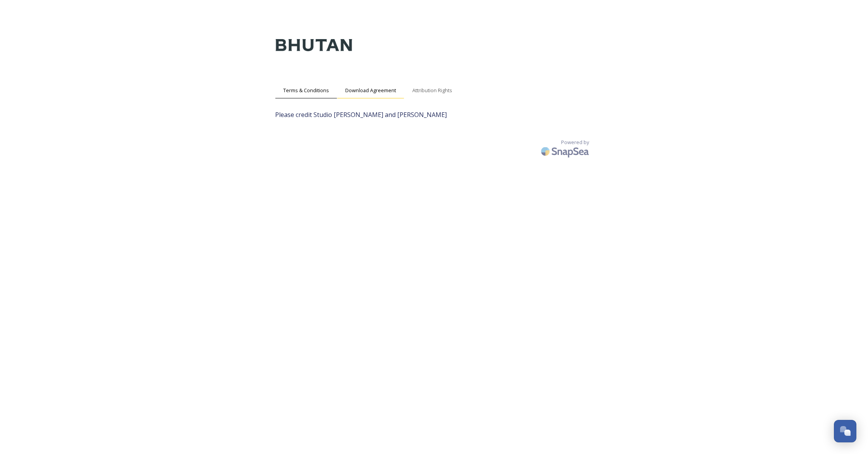  What do you see at coordinates (306, 90) in the screenshot?
I see `span: Terms & Conditions` at bounding box center [306, 90].